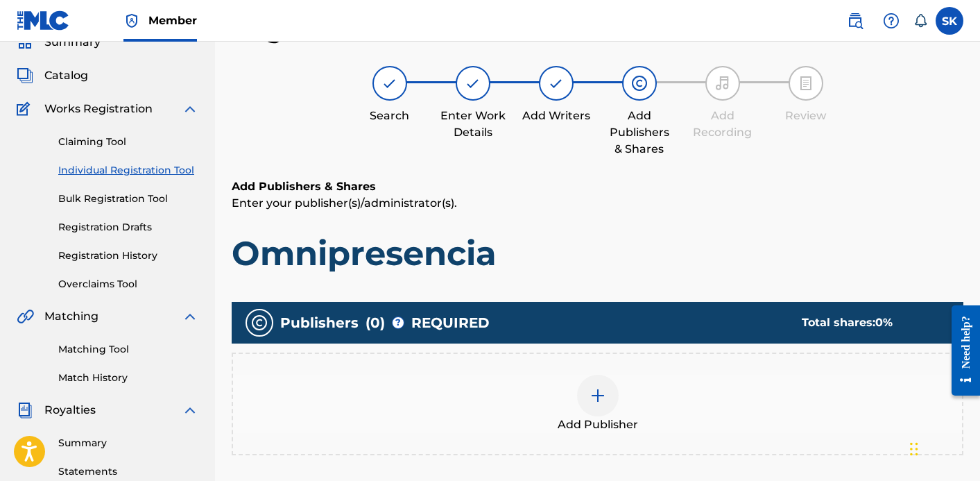 The height and width of the screenshot is (481, 980). Describe the element at coordinates (597, 253) in the screenshot. I see `h1: Omnipresencia` at that location.